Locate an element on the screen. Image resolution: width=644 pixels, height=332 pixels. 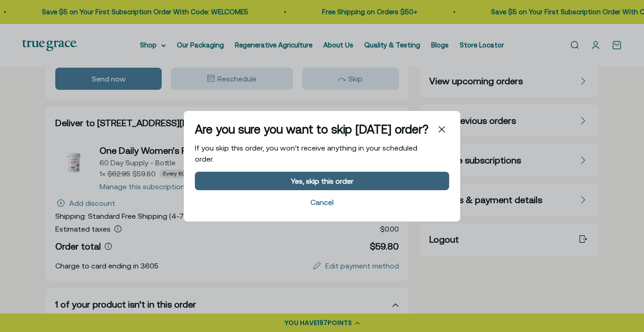
span: Close is located at coordinates (442, 129).